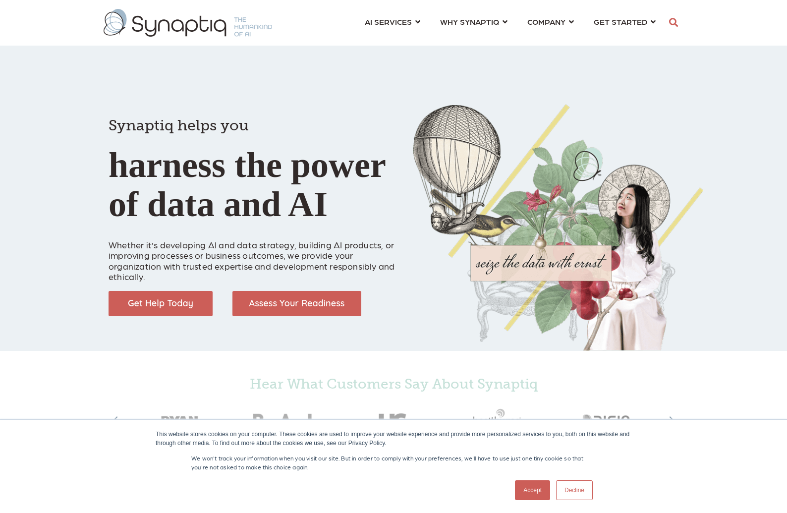 This screenshot has width=787, height=513. I want to click on a: WHY SYNAPTIQ, so click(474, 21).